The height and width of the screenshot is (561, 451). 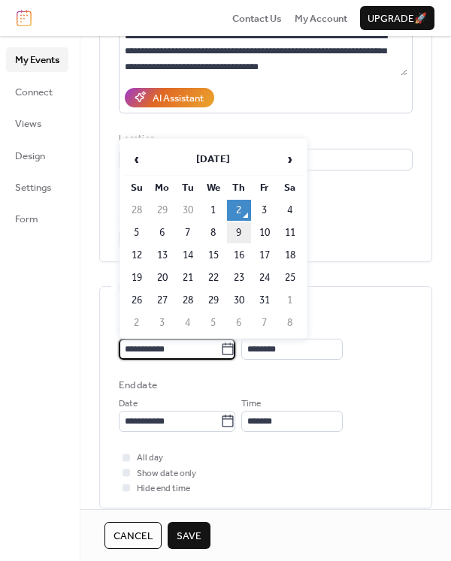 What do you see at coordinates (213, 278) in the screenshot?
I see `td: 22` at bounding box center [213, 278].